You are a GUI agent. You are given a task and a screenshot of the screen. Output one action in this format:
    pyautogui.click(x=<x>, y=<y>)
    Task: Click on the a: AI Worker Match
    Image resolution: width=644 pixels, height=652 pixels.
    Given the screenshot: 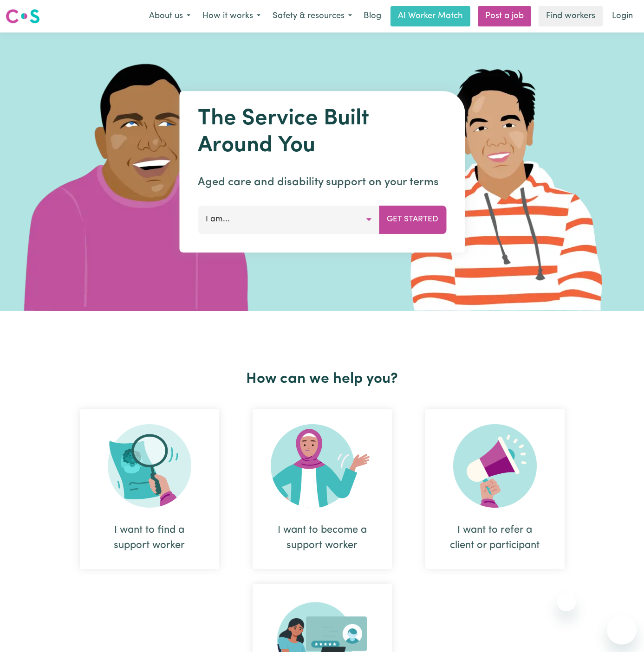 What is the action you would take?
    pyautogui.click(x=431, y=17)
    